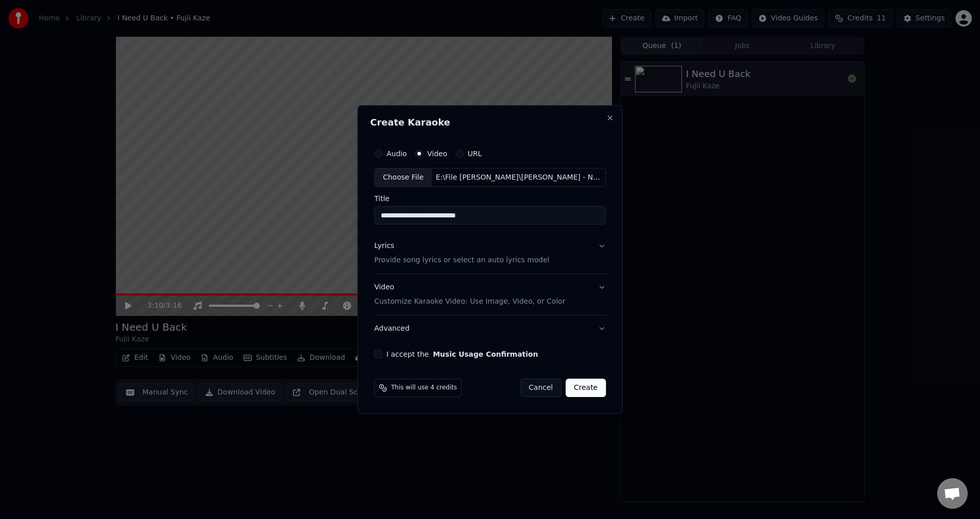  Describe the element at coordinates (490, 254) in the screenshot. I see `button: LyricsProvide song lyrics or select an auto lyrics model` at that location.